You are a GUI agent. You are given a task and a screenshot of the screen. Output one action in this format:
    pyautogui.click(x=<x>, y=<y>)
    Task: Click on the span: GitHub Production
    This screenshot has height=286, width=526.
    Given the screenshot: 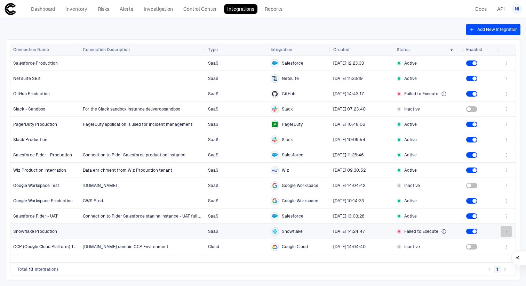 What is the action you would take?
    pyautogui.click(x=31, y=94)
    